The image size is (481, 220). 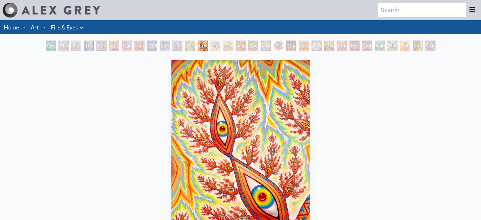 What do you see at coordinates (165, 45) in the screenshot?
I see `div: Liberation Through Seeing` at bounding box center [165, 45].